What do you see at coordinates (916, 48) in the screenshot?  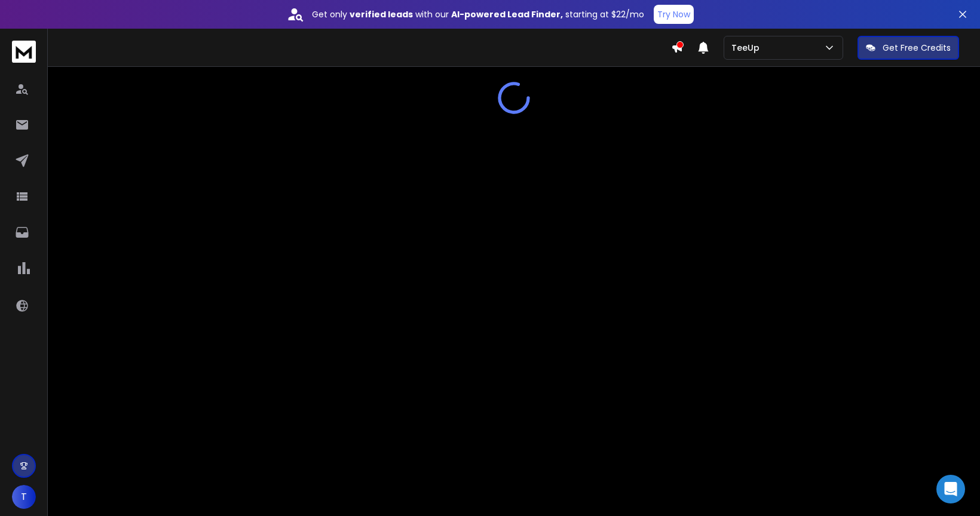 I see `p: Get Free Credits` at bounding box center [916, 48].